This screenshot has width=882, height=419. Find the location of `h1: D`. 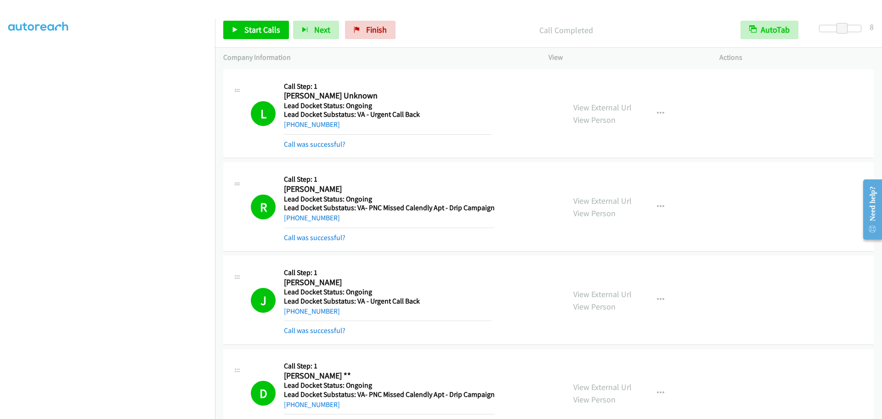

h1: D is located at coordinates (263, 393).